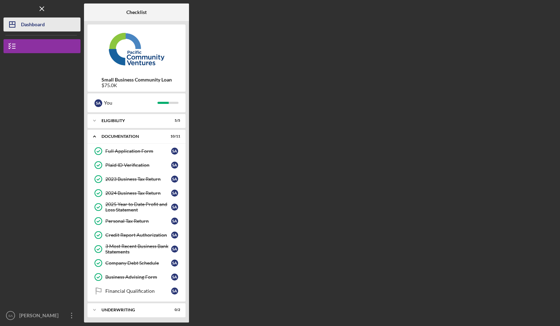  What do you see at coordinates (132, 136) in the screenshot?
I see `div: Documentation` at bounding box center [132, 136].